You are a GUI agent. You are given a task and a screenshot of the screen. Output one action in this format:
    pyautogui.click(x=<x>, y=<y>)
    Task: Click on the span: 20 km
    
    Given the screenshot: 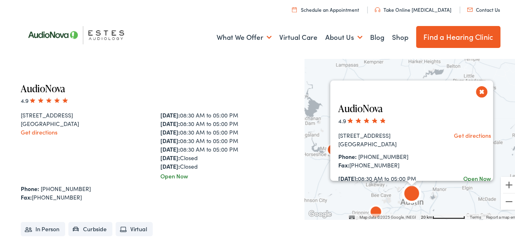 What is the action you would take?
    pyautogui.click(x=427, y=216)
    